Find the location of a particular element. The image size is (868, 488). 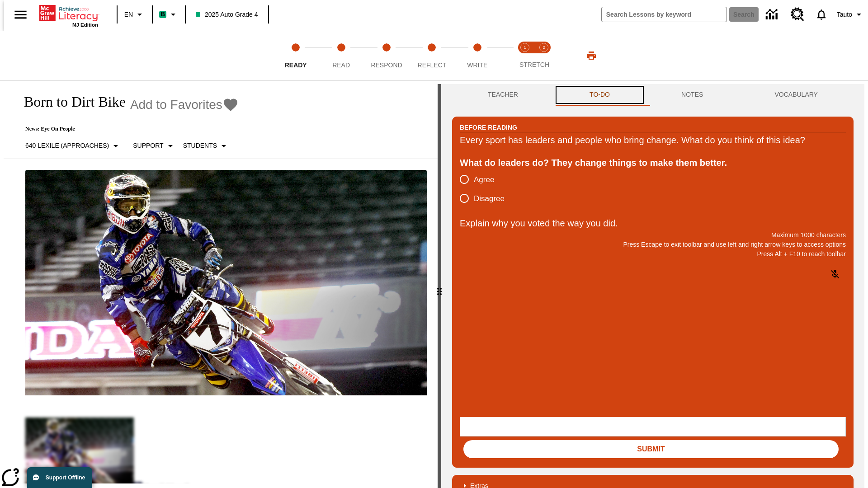

span: Tauto is located at coordinates (844, 15).